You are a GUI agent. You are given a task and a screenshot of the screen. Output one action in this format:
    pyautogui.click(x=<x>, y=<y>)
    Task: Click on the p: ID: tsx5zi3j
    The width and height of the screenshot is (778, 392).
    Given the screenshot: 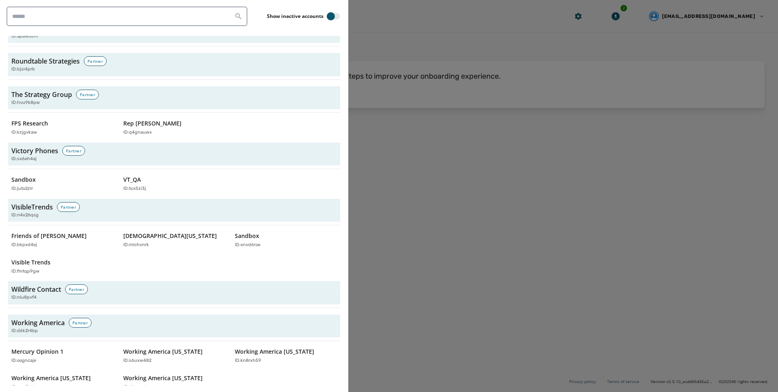 What is the action you would take?
    pyautogui.click(x=135, y=188)
    